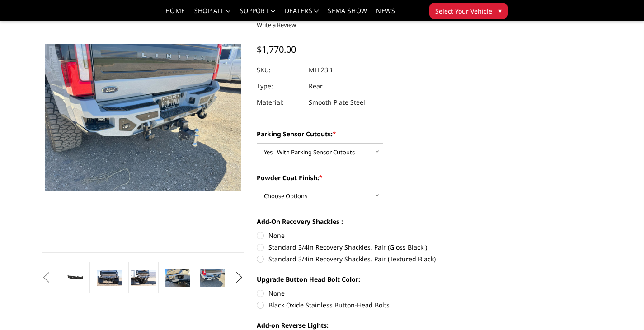 The height and width of the screenshot is (330, 644). Describe the element at coordinates (47, 278) in the screenshot. I see `button: Previous` at that location.